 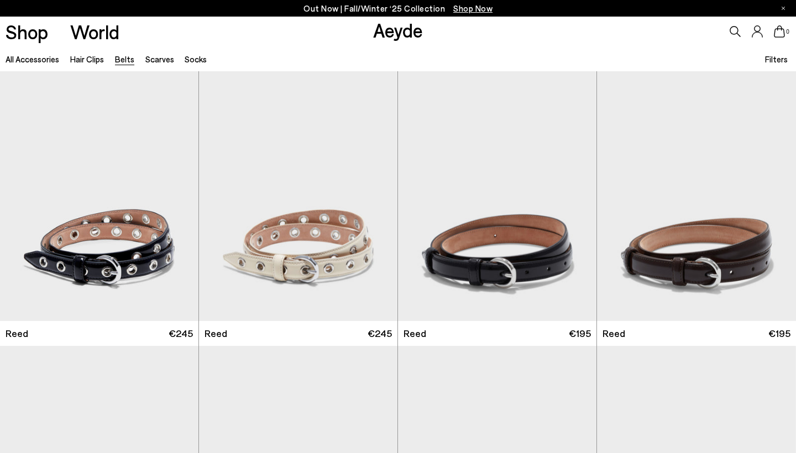 I want to click on a: All accessories, so click(x=32, y=59).